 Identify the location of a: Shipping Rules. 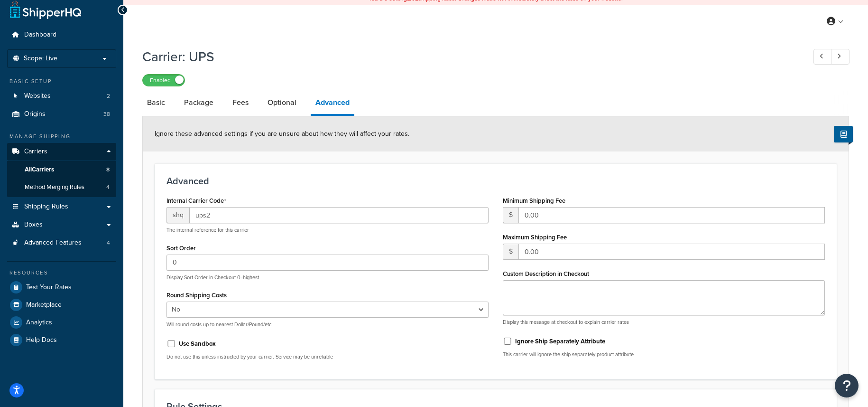
(61, 207).